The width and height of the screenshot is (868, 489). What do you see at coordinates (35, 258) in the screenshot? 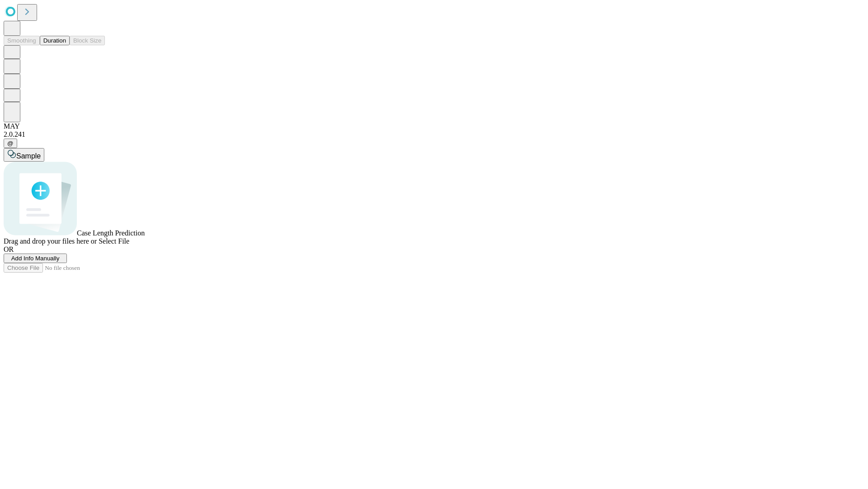
I see `button: Add Info Manually` at bounding box center [35, 258].